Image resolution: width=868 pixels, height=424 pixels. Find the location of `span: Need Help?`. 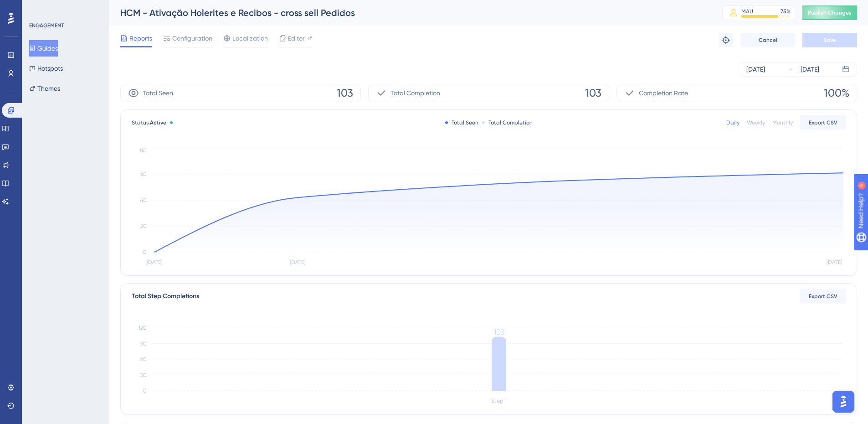

span: Need Help? is located at coordinates (39, 8).